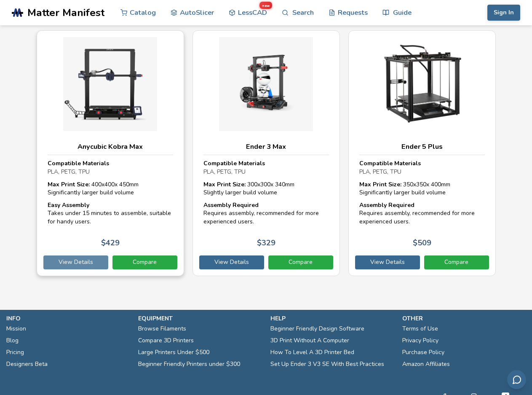 This screenshot has width=532, height=395. I want to click on a: Ender 5 PlusCompatible MaterialsPLA, PETG, TPUMax Print Size: 350x350x 400mmSignificantly larger ..., so click(422, 153).